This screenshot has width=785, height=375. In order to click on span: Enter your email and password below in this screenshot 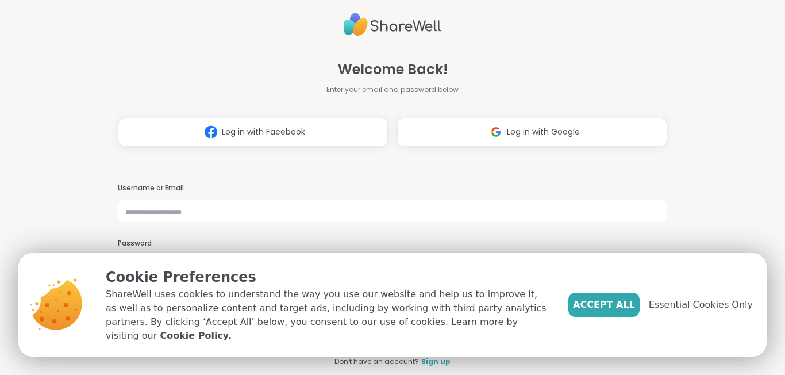, I will do `click(393, 90)`.